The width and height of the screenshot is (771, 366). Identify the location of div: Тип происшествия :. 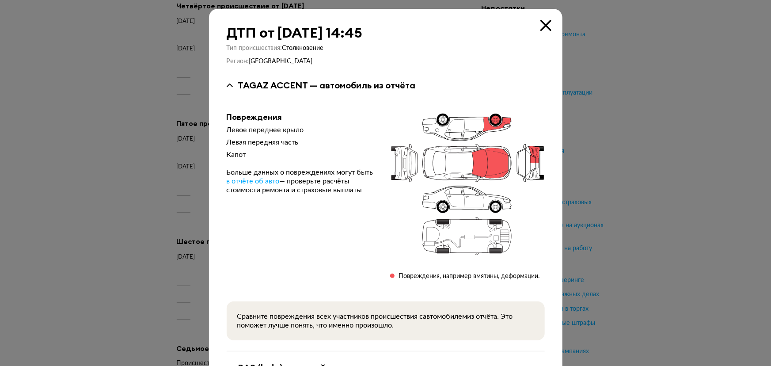
(386, 48).